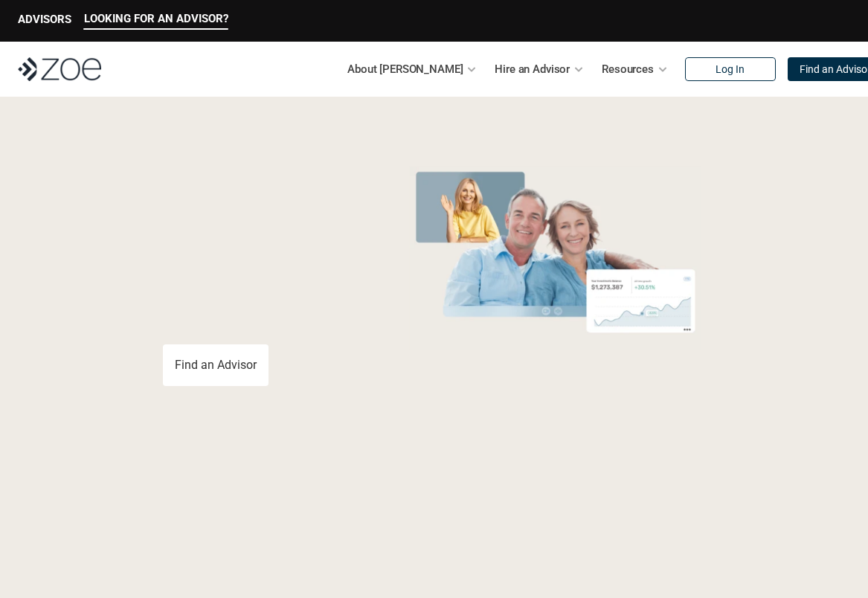 This screenshot has width=868, height=598. I want to click on p: LOOKING FOR AN ADVISOR?, so click(156, 18).